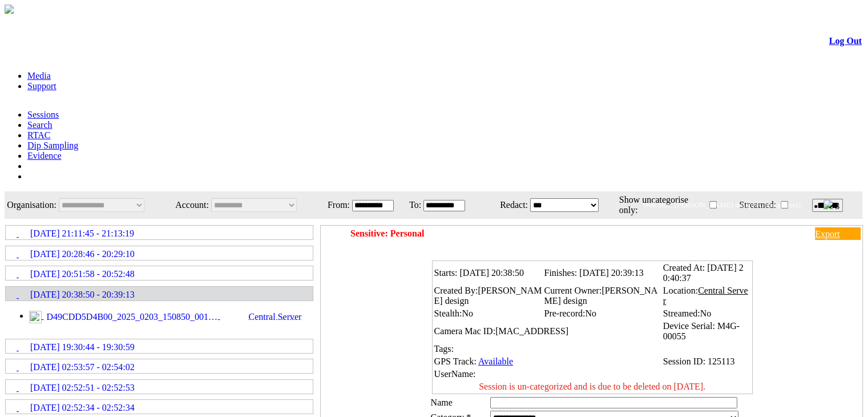 This screenshot has height=417, width=868. Describe the element at coordinates (455, 374) in the screenshot. I see `span: UserName:` at that location.